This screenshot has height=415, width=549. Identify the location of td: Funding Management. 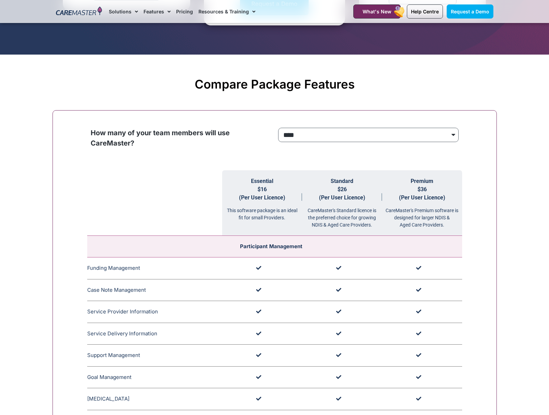
(155, 269).